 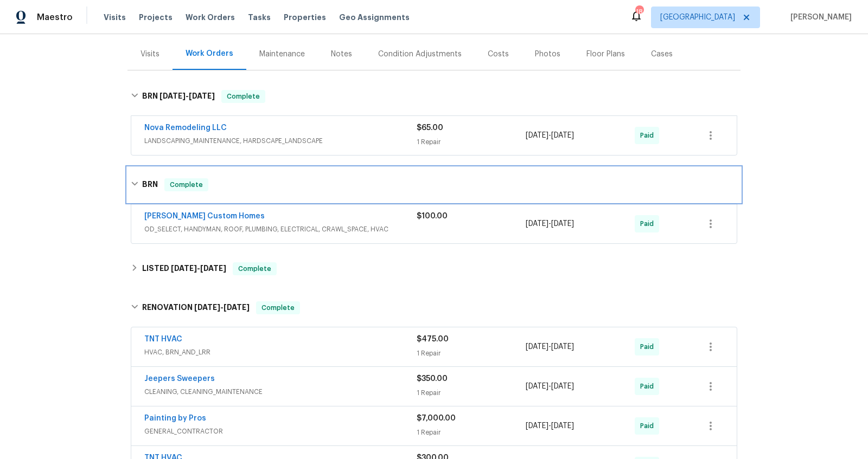 I want to click on a: Painting by Pros, so click(x=175, y=419).